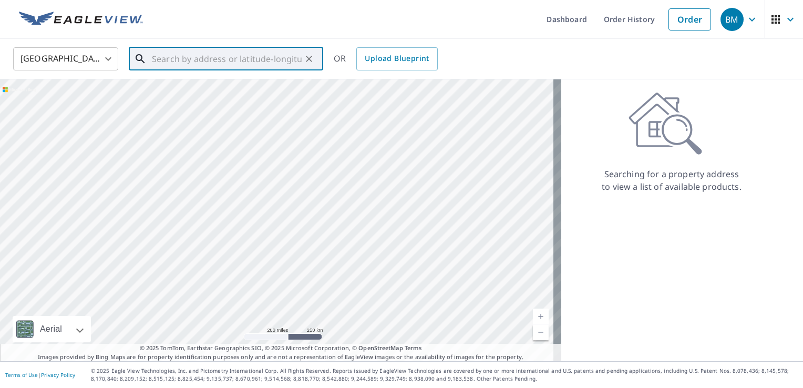 The image size is (803, 388). Describe the element at coordinates (397, 58) in the screenshot. I see `span: Upload Blueprint` at that location.